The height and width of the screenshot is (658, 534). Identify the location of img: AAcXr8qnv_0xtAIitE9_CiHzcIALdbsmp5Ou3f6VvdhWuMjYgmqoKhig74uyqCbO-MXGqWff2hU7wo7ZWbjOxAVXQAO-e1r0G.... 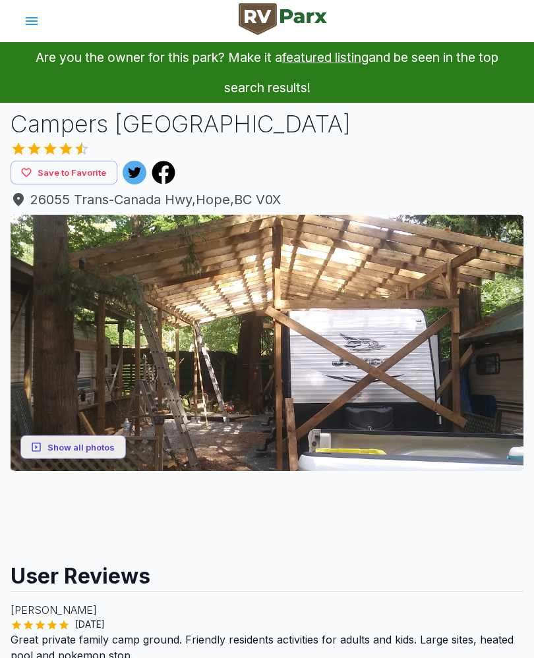
(267, 343).